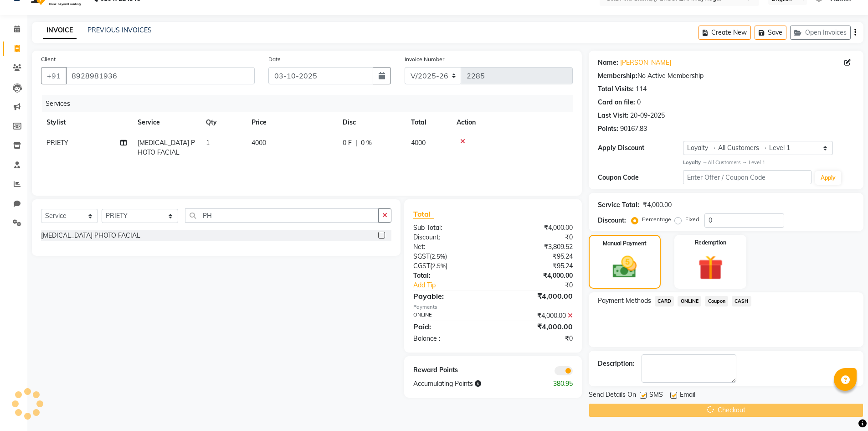 This screenshot has width=868, height=431. Describe the element at coordinates (647, 115) in the screenshot. I see `div: 20-09-2025` at that location.